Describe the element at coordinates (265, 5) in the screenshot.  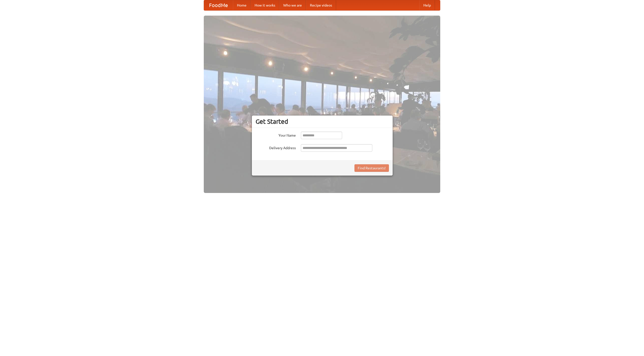
I see `a: How it works` at that location.